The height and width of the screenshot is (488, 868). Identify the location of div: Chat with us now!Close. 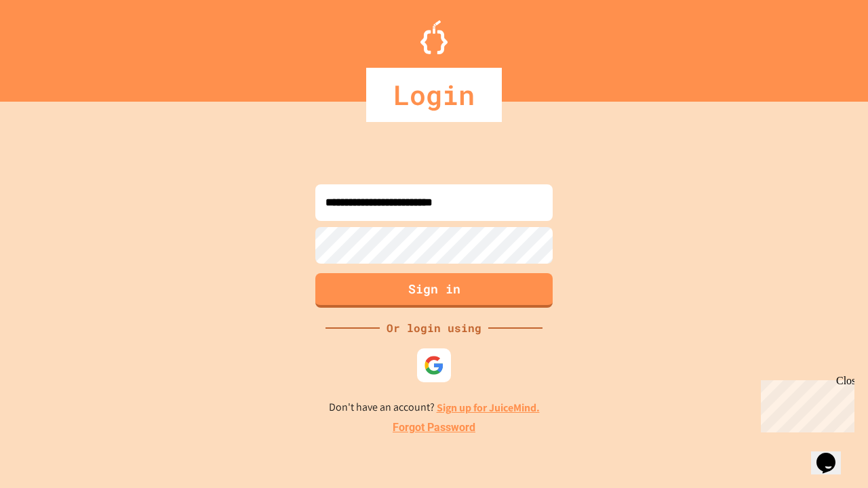
(49, 46).